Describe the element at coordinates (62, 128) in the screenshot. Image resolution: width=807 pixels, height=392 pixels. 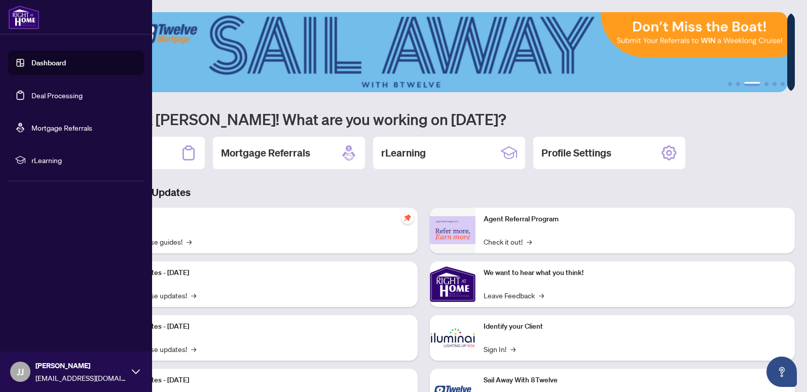
I see `a: Mortgage Referrals` at that location.